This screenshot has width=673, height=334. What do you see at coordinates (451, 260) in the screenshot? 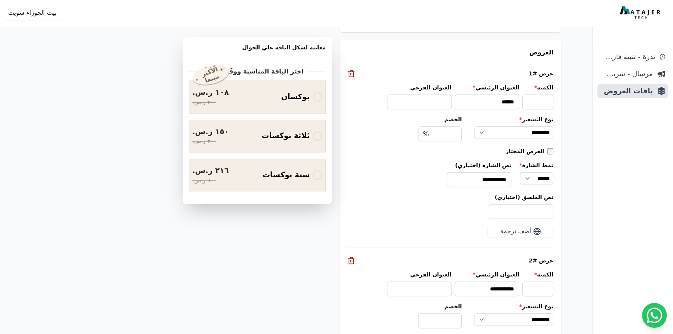
I see `div: عرض #2` at bounding box center [451, 260].